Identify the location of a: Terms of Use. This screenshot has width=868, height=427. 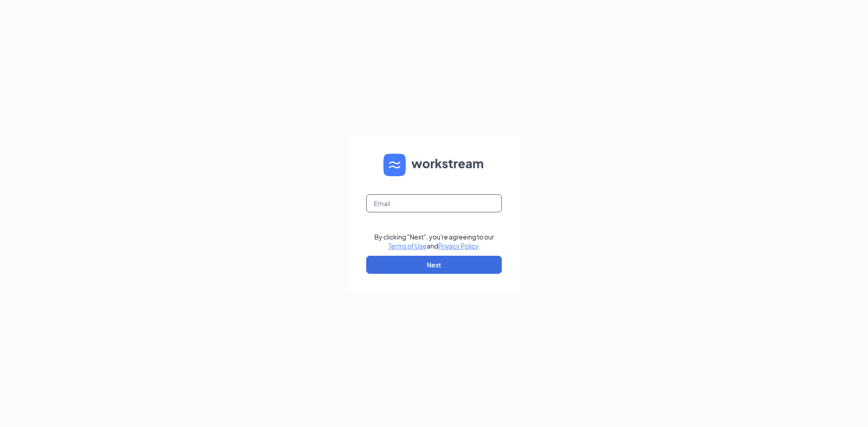
(407, 246).